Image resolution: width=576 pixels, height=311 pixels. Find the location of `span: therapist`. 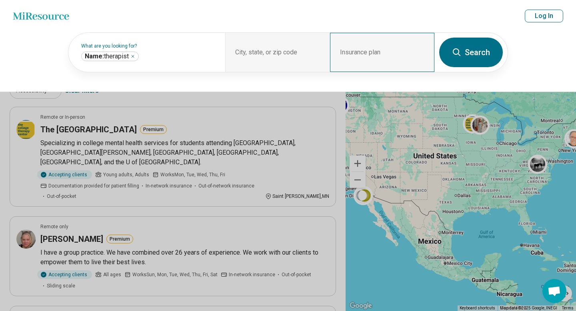

span: therapist is located at coordinates (107, 56).